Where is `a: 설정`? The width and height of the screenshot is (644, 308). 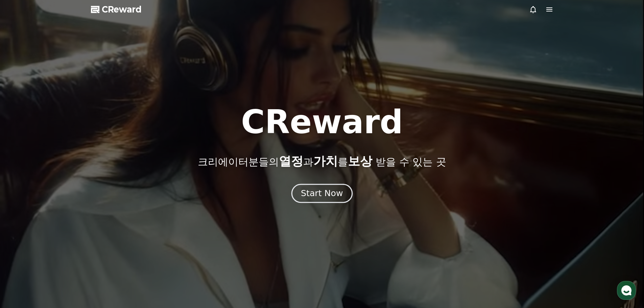 a: 설정 is located at coordinates (109, 223).